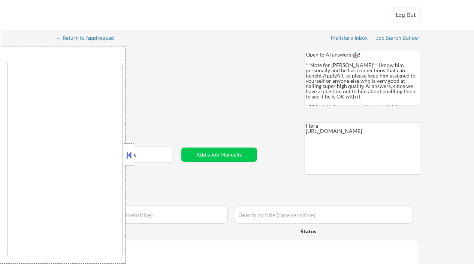 The image size is (474, 264). I want to click on input: Search by company (case sensitive), so click(143, 215).